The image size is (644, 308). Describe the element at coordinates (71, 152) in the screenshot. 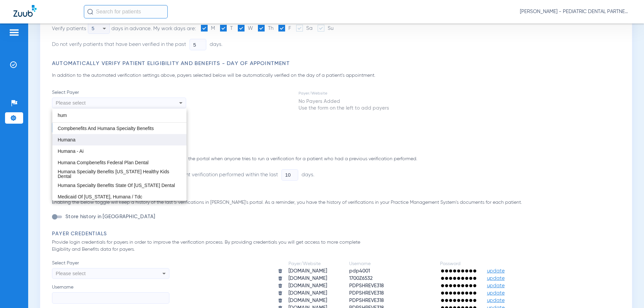

I see `span: Humana - Ai` at that location.